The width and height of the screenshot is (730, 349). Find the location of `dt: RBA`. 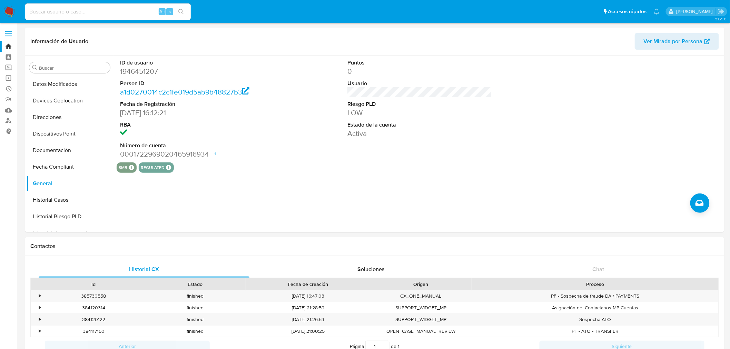

dt: RBA is located at coordinates (192, 125).